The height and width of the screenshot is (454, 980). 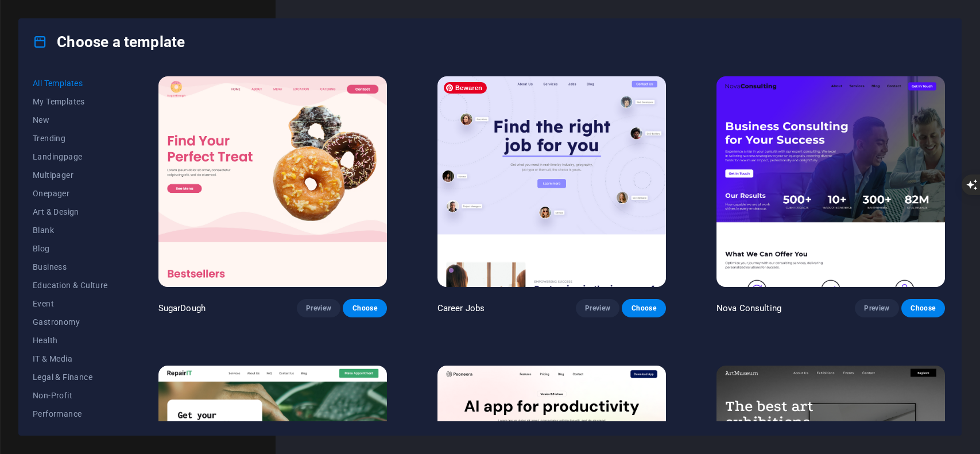 What do you see at coordinates (70, 120) in the screenshot?
I see `span: New` at bounding box center [70, 120].